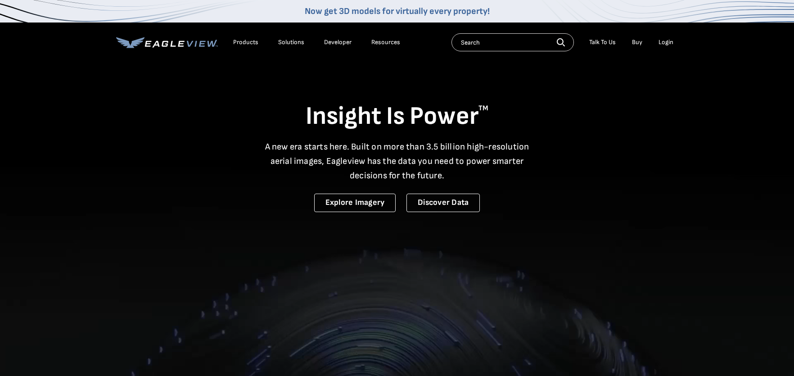  I want to click on a: Developer, so click(338, 42).